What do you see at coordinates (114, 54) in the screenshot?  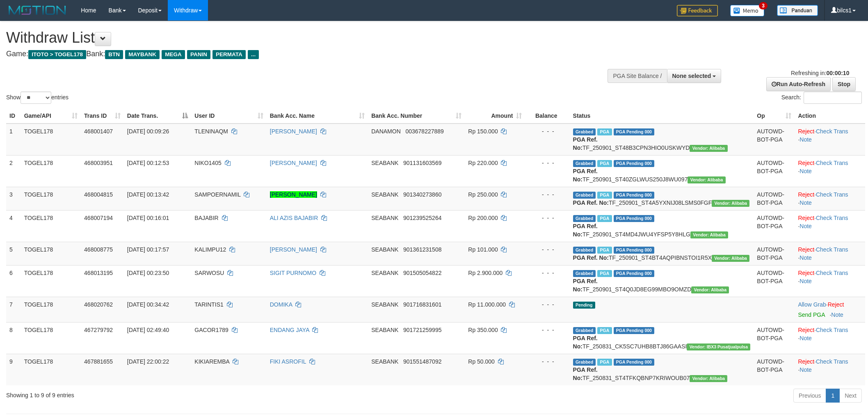 I see `span: BTN` at bounding box center [114, 54].